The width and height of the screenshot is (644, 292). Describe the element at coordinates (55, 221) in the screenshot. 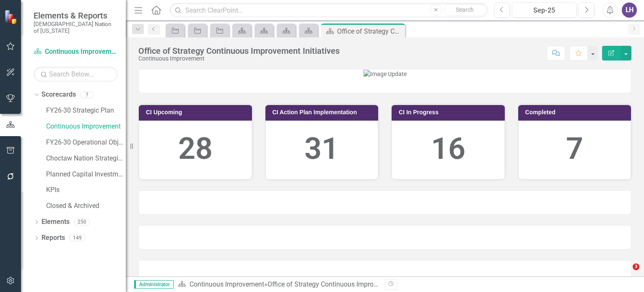

I see `a: Elements` at that location.